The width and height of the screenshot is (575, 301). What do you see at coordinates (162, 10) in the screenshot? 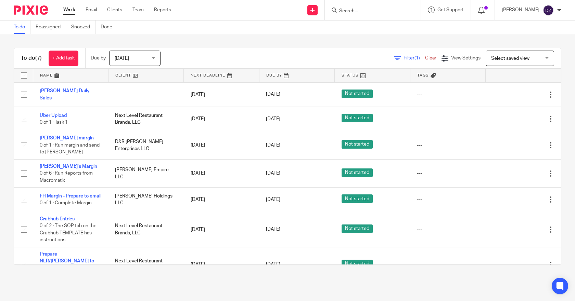
I see `a: Reports` at bounding box center [162, 10].